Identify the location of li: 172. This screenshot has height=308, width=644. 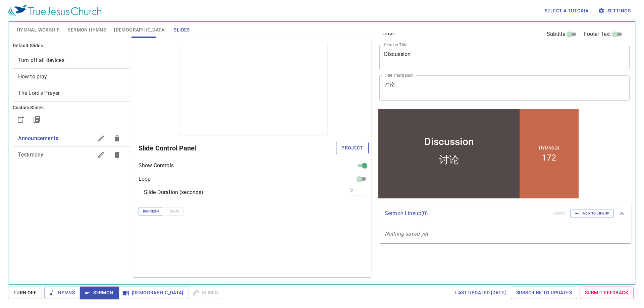
(172, 50).